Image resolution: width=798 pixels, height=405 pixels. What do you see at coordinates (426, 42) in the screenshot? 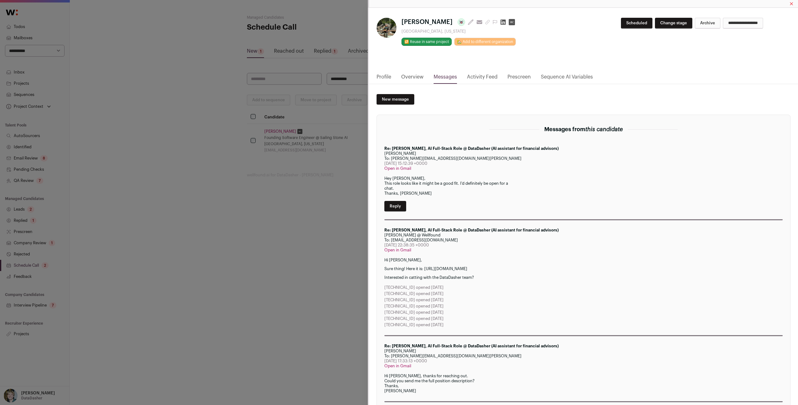
I see `button: 🔂 Reuse in same project` at bounding box center [426, 42].